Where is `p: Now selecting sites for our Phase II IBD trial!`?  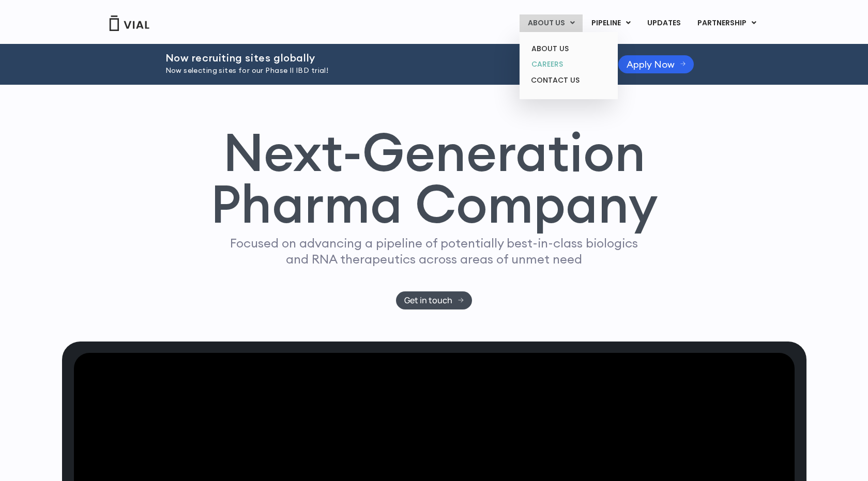 p: Now selecting sites for our Phase II IBD trial! is located at coordinates (379, 71).